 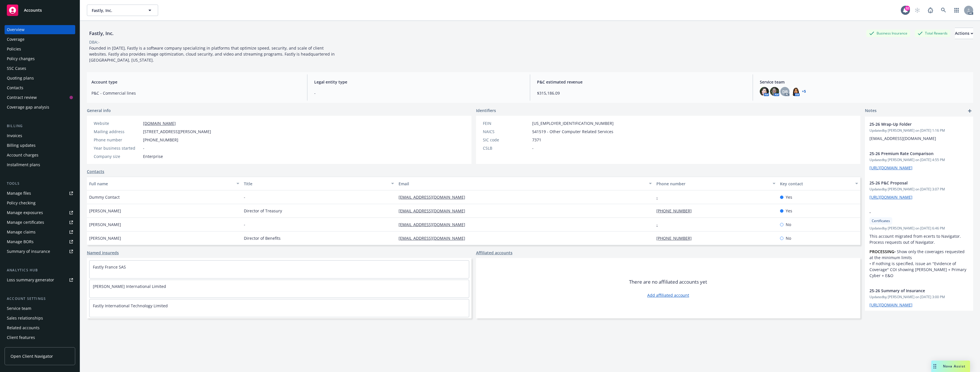 I want to click on div: Business Insurance, so click(x=888, y=33).